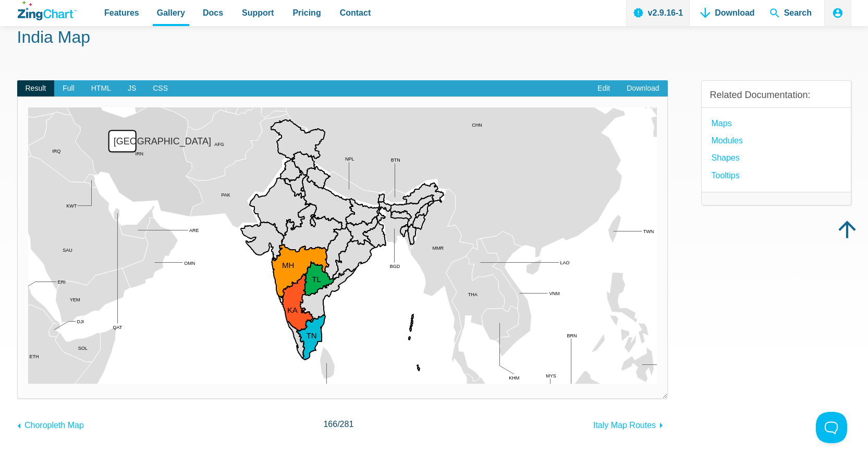  Describe the element at coordinates (347, 424) in the screenshot. I see `span: 281` at that location.